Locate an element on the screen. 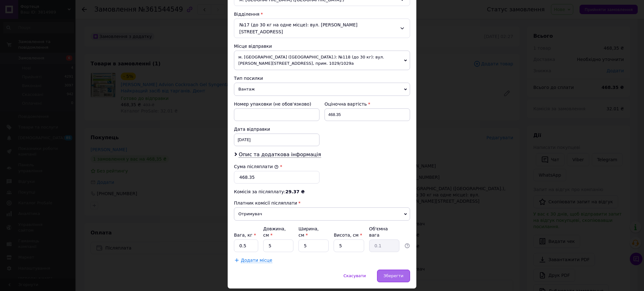 The image size is (644, 291). div: Комісія за післяплату: is located at coordinates (322, 192).